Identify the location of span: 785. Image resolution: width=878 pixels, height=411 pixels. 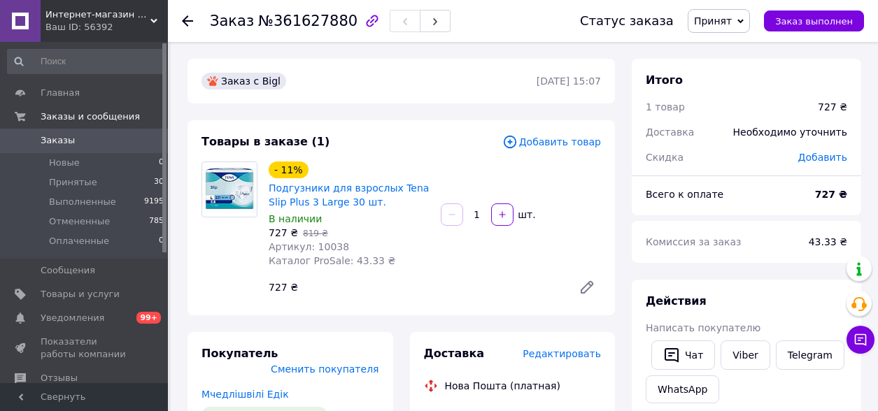
(156, 222).